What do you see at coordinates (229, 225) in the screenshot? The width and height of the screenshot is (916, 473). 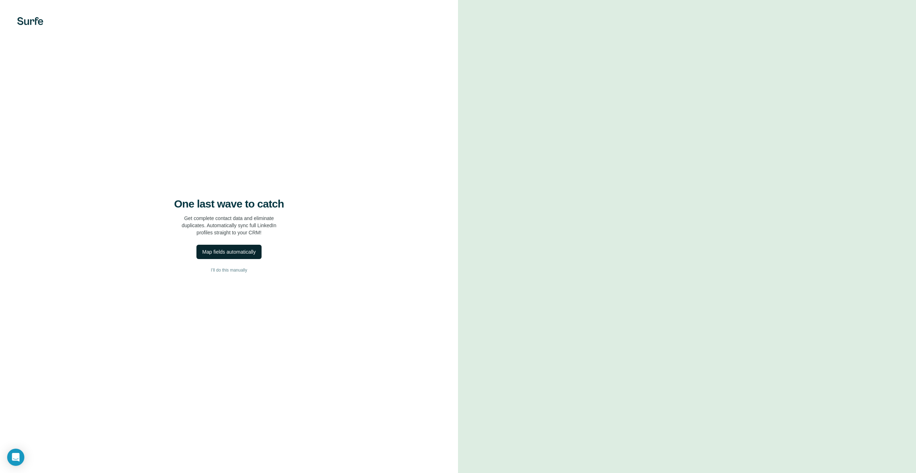 I see `p: Get complete contact data and eliminate duplicates. Automatically sync full LinkedIn profiles str...` at bounding box center [229, 225].